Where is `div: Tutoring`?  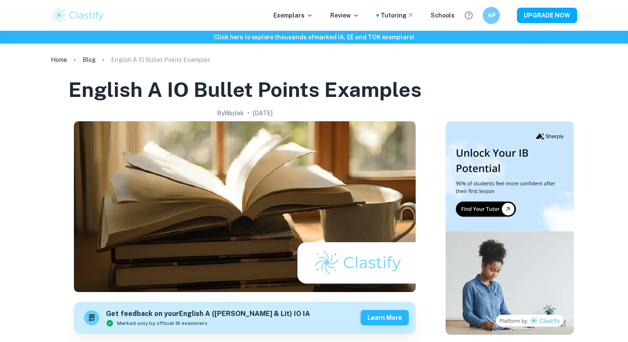
div: Tutoring is located at coordinates (397, 15).